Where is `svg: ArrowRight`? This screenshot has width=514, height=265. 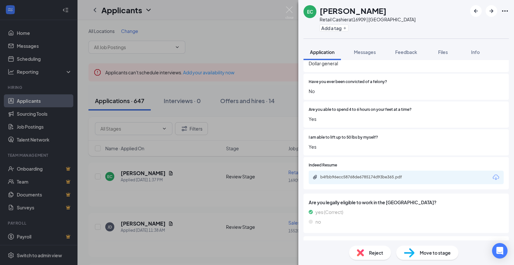
svg: ArrowRight is located at coordinates (491, 11).